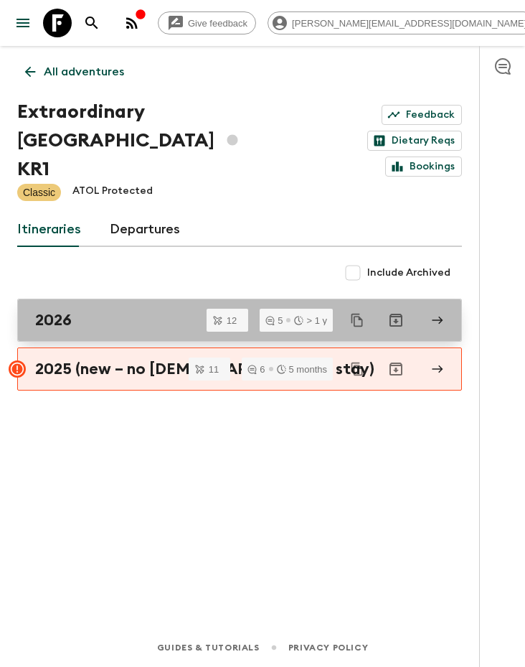  I want to click on a: Feedback, so click(422, 115).